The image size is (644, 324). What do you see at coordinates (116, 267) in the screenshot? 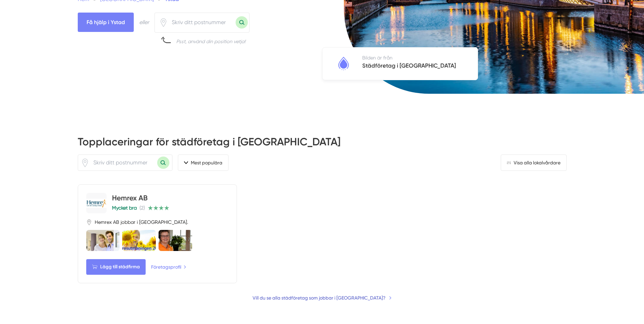
I see `Lägg till städfirma` at bounding box center [116, 267].